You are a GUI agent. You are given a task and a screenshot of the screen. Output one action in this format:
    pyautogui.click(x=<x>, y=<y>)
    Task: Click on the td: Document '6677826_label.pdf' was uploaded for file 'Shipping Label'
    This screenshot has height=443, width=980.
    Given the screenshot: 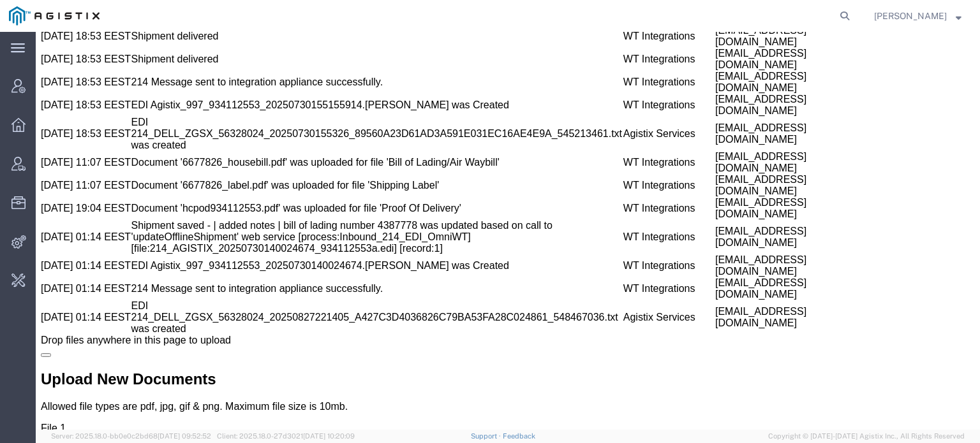 What is the action you would take?
    pyautogui.click(x=341, y=154)
    